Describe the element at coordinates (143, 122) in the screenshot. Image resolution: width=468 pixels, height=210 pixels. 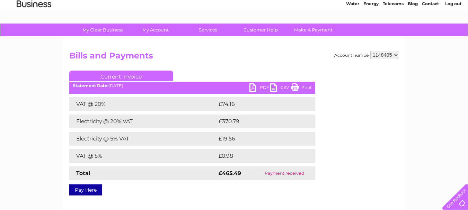
I see `td: Electricity @ 20% VAT` at that location.